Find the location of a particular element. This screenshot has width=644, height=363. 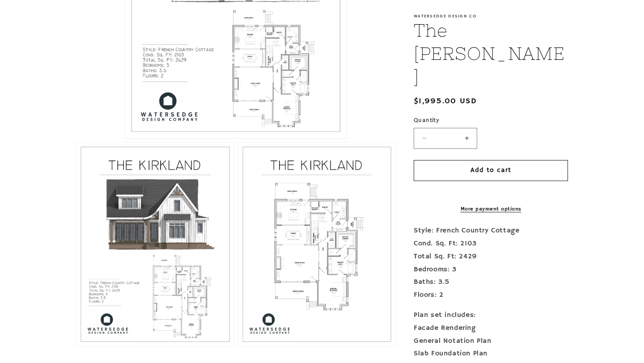

button: Add to cart is located at coordinates (491, 170).